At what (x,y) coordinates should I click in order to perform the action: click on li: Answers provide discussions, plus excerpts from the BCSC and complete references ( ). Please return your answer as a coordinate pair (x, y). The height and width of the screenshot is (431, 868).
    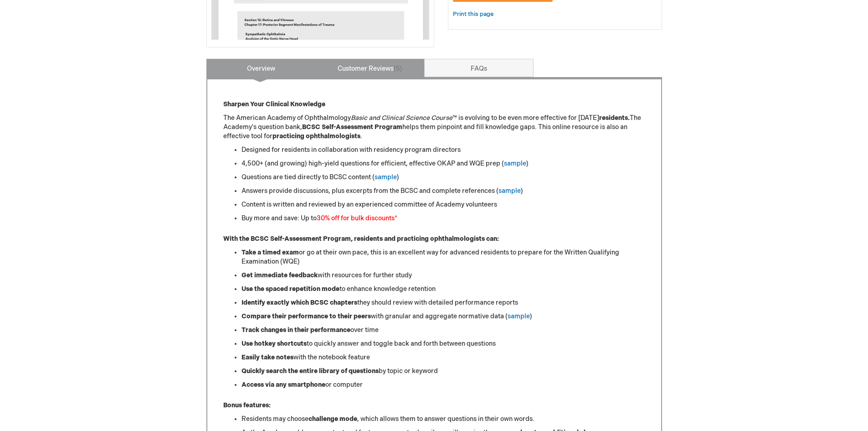
    Looking at the image, I should click on (443, 191).